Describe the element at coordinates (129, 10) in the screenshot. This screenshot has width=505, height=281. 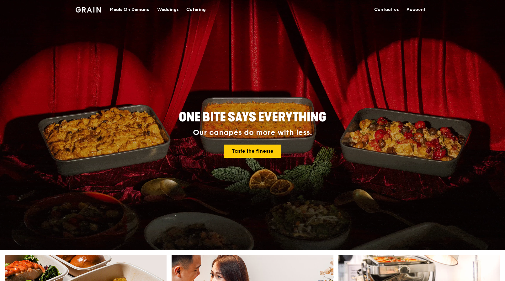
I see `div: Meals On Demand` at that location.